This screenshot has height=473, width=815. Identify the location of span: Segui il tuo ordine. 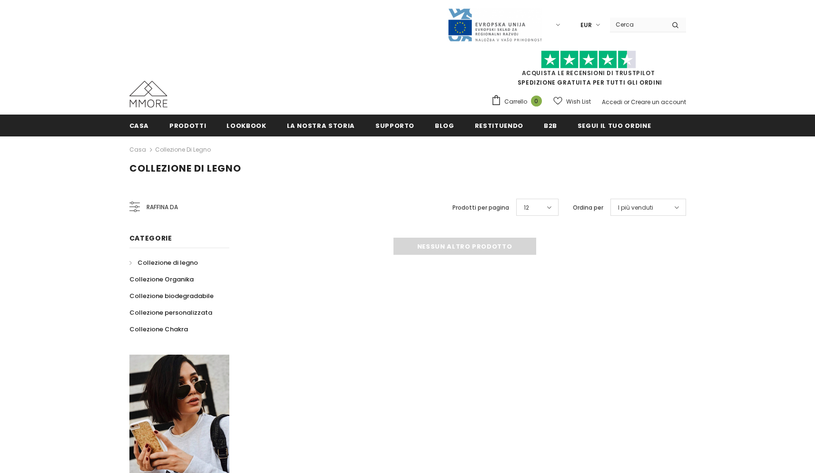
(614, 126).